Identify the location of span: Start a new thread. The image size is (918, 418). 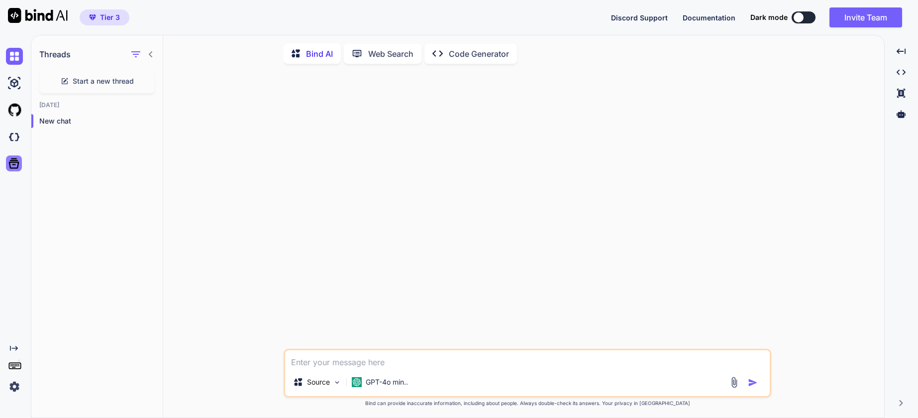
(103, 81).